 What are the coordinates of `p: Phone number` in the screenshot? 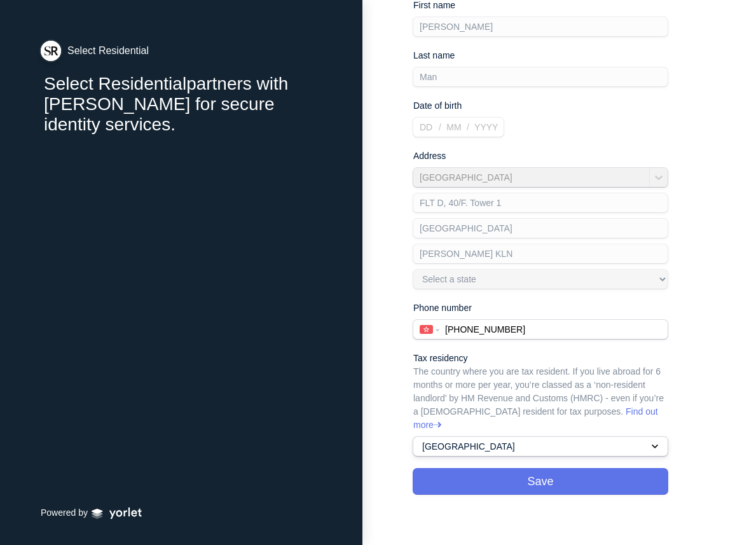 It's located at (541, 308).